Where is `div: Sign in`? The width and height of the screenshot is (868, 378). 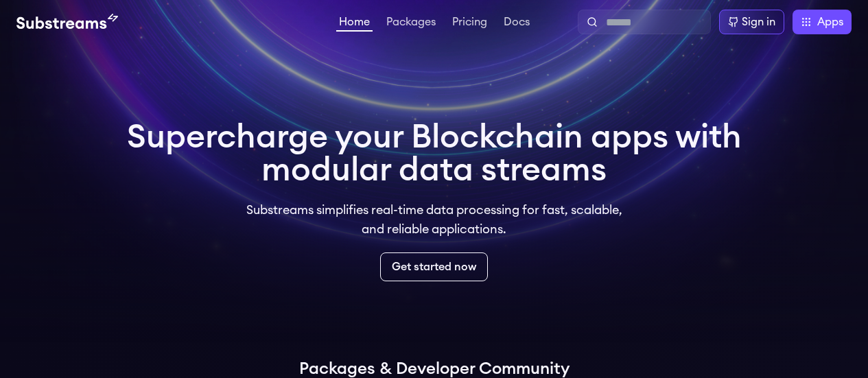 div: Sign in is located at coordinates (759, 22).